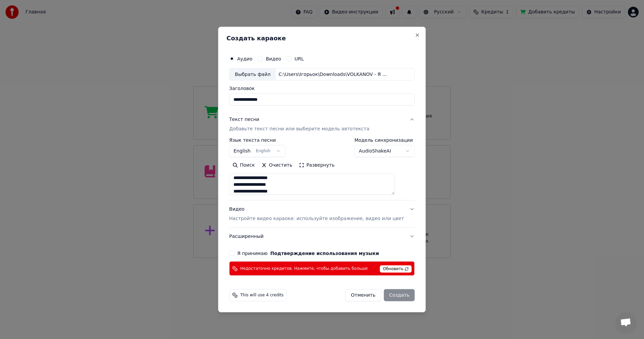 Image resolution: width=644 pixels, height=339 pixels. Describe the element at coordinates (317, 214) in the screenshot. I see `div: Видео` at that location.